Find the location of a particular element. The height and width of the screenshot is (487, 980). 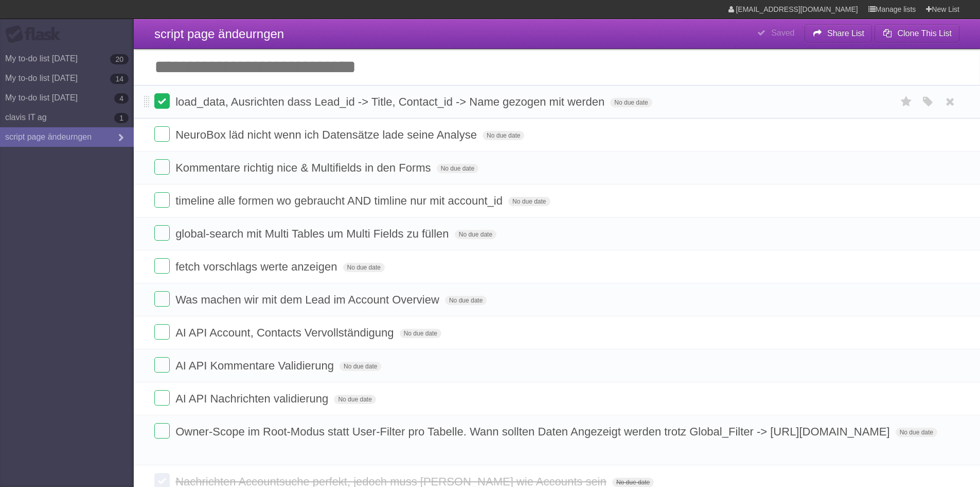

b: Saved is located at coordinates (782, 32).